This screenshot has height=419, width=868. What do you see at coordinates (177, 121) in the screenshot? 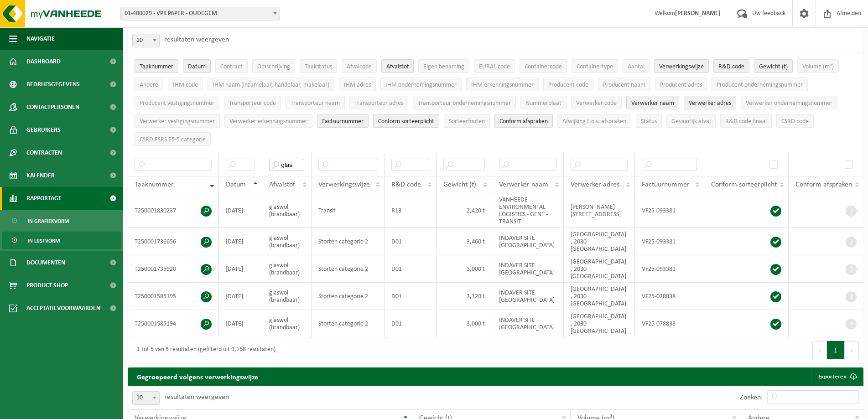
I see `span: Verwerker vestigingsnummer` at bounding box center [177, 121].